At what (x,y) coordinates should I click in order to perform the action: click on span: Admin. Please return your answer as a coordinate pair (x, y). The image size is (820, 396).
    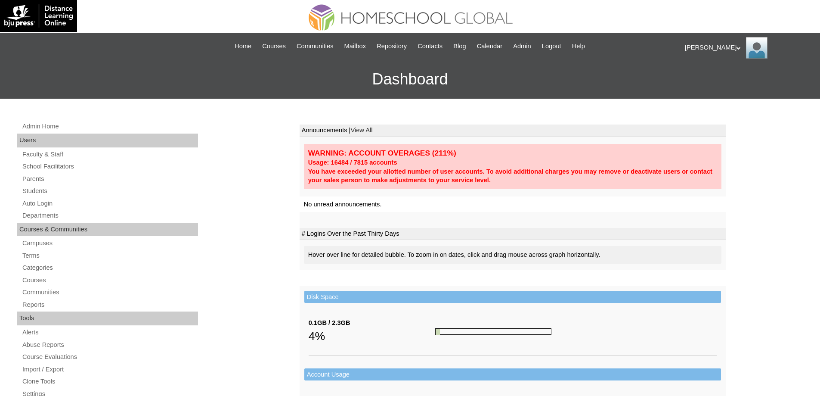
    Looking at the image, I should click on (522, 46).